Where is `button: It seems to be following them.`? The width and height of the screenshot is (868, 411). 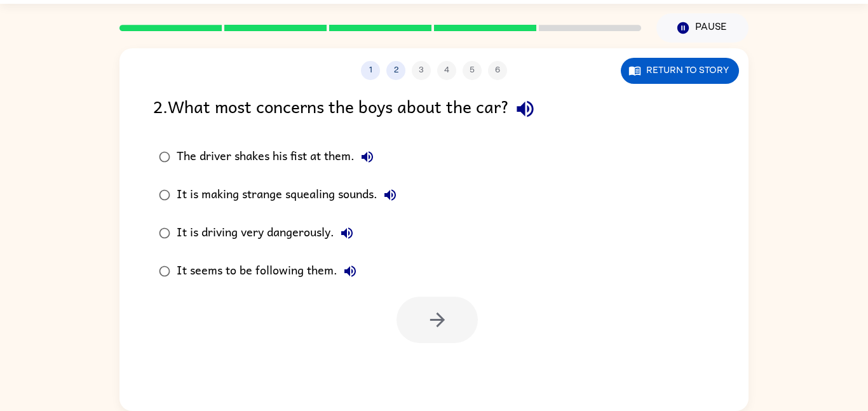
button: It seems to be following them. is located at coordinates (350, 271).